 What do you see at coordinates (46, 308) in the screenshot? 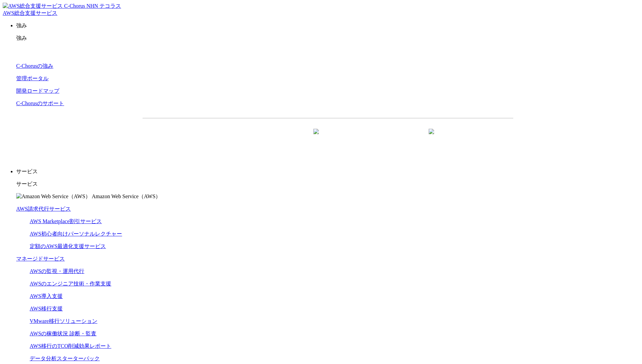
I see `a: AWS移行支援` at bounding box center [46, 308].